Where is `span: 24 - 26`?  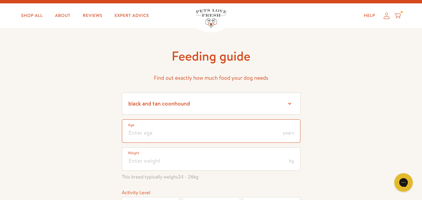 span: 24 - 26 is located at coordinates (186, 177).